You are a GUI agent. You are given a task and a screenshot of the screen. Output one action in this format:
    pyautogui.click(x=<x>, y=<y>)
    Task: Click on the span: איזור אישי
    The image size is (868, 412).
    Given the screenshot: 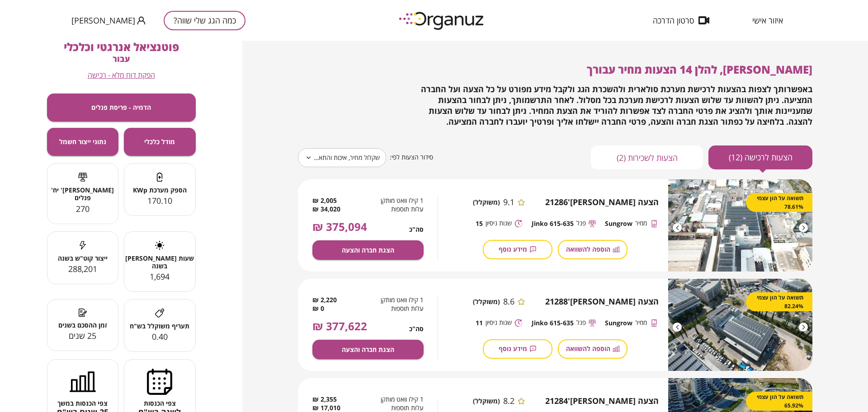 What is the action you would take?
    pyautogui.click(x=768, y=20)
    